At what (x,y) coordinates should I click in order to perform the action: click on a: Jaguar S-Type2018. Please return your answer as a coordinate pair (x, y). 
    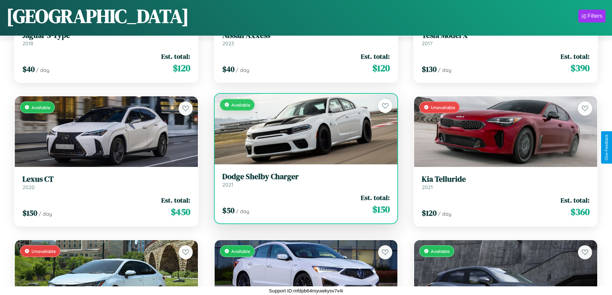
    Looking at the image, I should click on (106, 39).